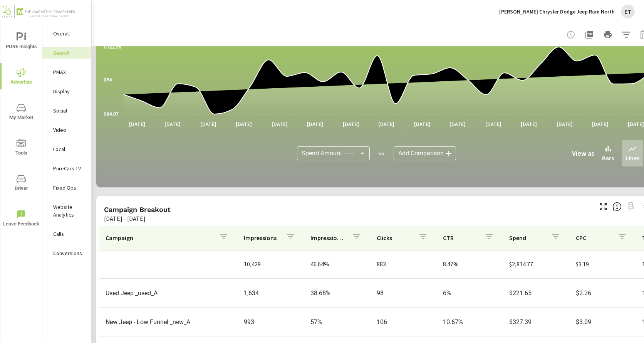 The image size is (644, 343). Describe the element at coordinates (169, 322) in the screenshot. I see `td: New Jeep - Low Funnel _new_A` at that location.